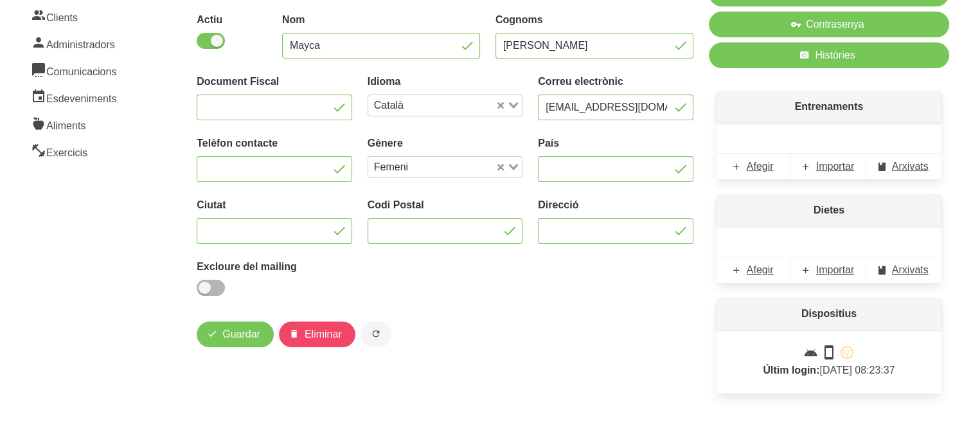 This screenshot has height=427, width=980. What do you see at coordinates (232, 20) in the screenshot?
I see `label: Actiu` at bounding box center [232, 20].